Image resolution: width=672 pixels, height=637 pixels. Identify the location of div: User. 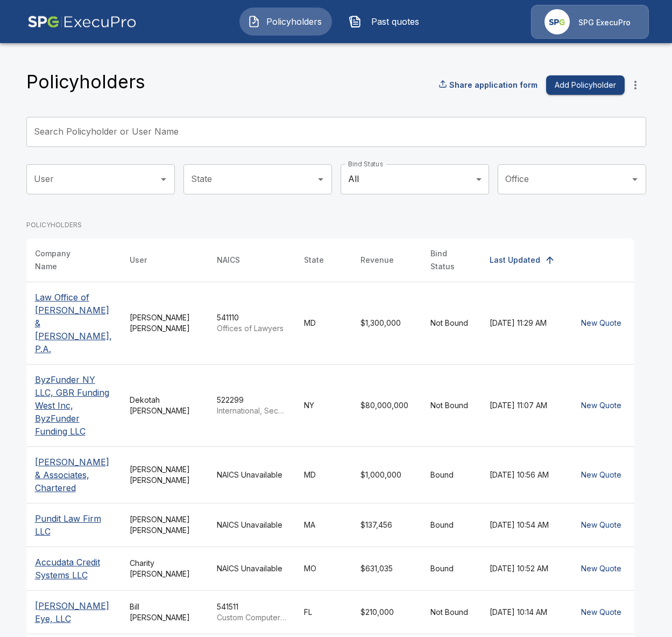
(138, 260).